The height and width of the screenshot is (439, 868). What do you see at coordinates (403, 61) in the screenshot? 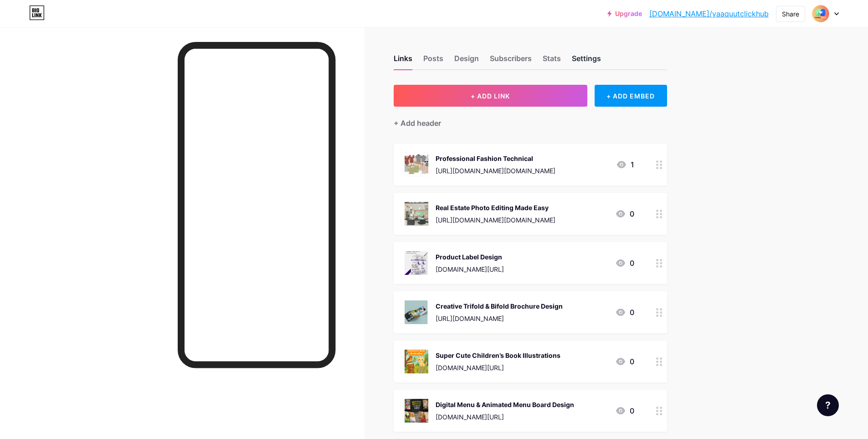
I see `div: Links` at bounding box center [403, 61].